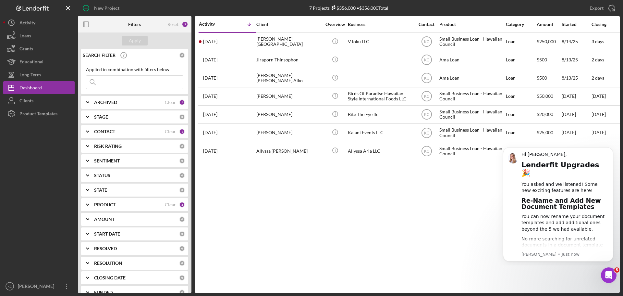 The height and width of the screenshot is (296, 623). What do you see at coordinates (26, 101) in the screenshot?
I see `div: Clients` at bounding box center [26, 101].